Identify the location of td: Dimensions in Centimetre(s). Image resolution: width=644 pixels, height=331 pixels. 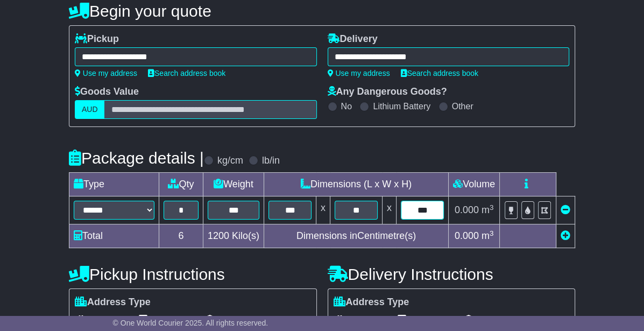
(356, 236).